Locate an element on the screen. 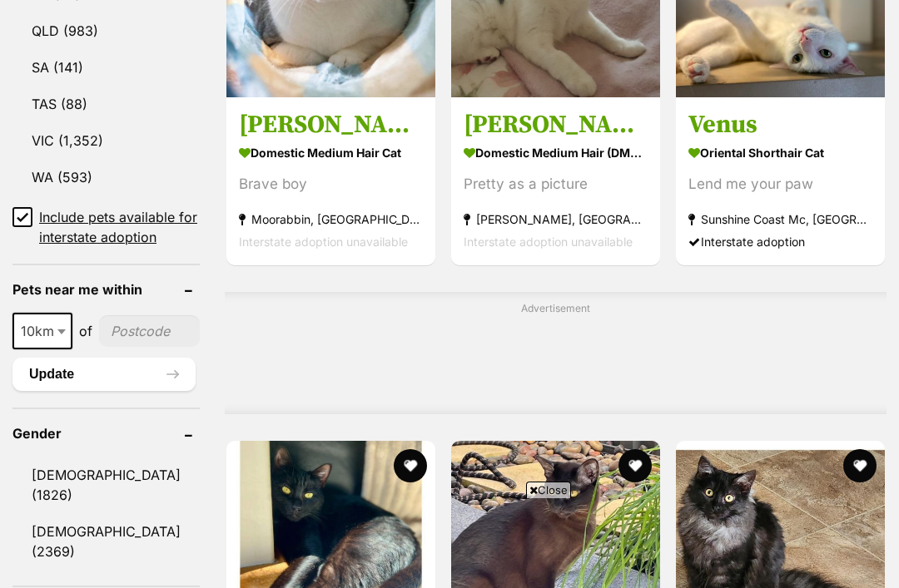 This screenshot has width=899, height=588. div: Interstate adoption is located at coordinates (780, 241).